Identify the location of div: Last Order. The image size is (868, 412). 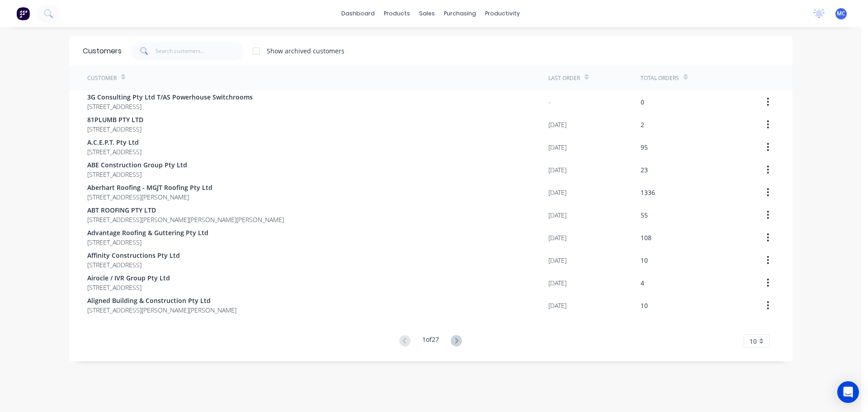
(564, 78).